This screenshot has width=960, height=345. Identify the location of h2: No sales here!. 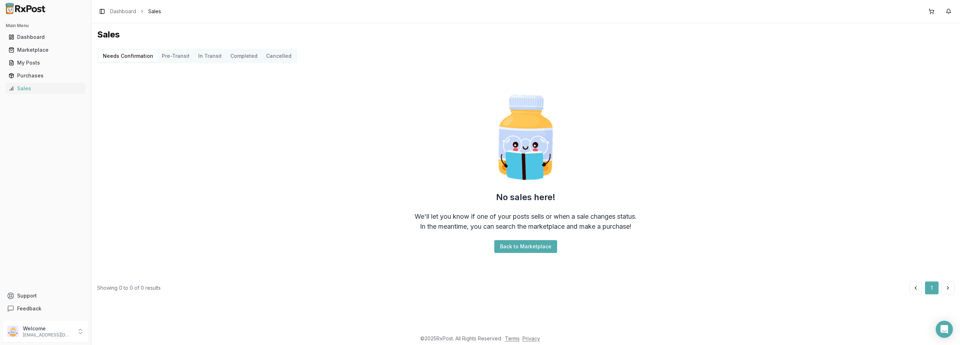
(525, 197).